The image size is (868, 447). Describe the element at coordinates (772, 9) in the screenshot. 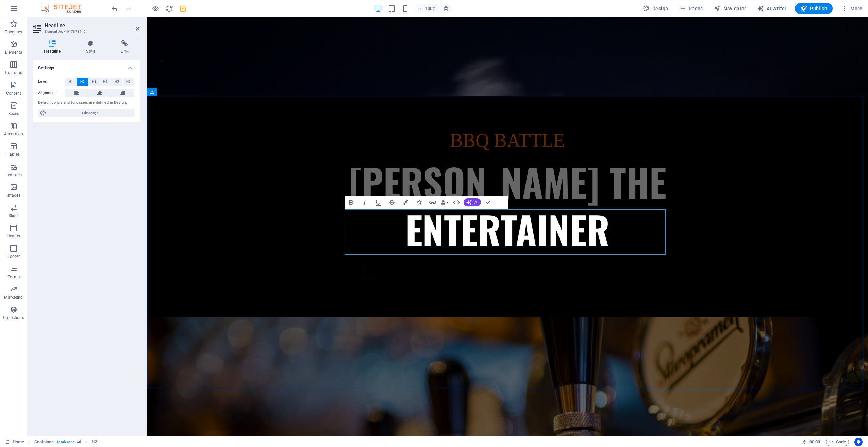

I see `span: AI Writer` at that location.